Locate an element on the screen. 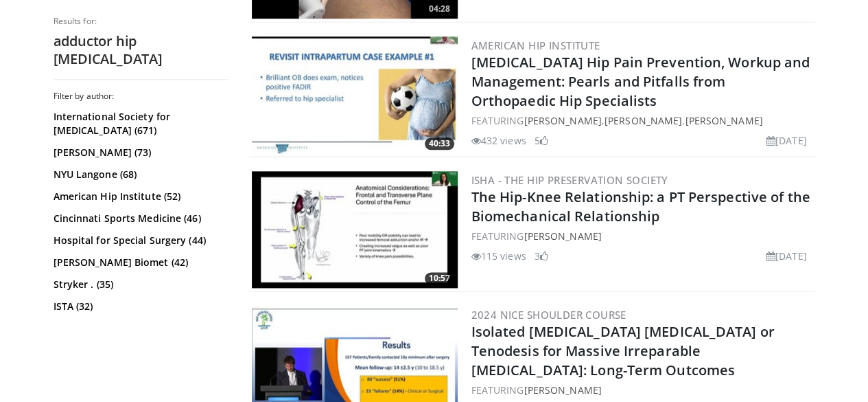 The width and height of the screenshot is (868, 402). div: FEATURING , , is located at coordinates (641, 120).